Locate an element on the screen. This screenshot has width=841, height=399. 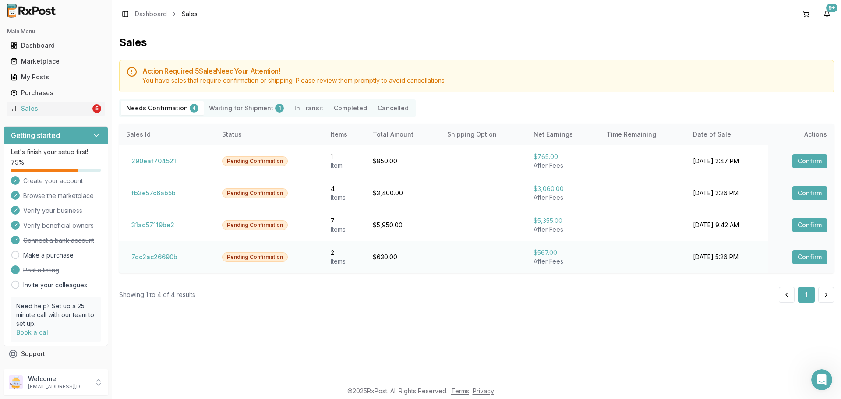
div: $765.00 is located at coordinates (563, 157).